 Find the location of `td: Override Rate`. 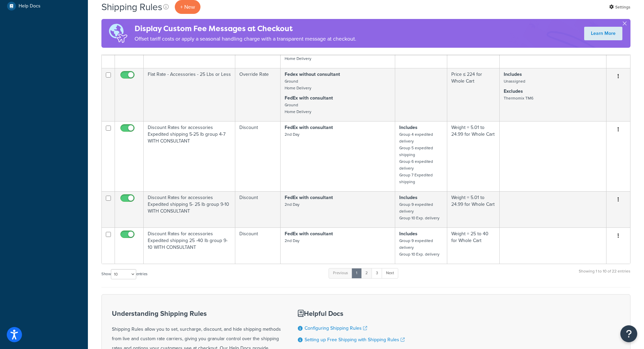

td: Override Rate is located at coordinates (258, 94).